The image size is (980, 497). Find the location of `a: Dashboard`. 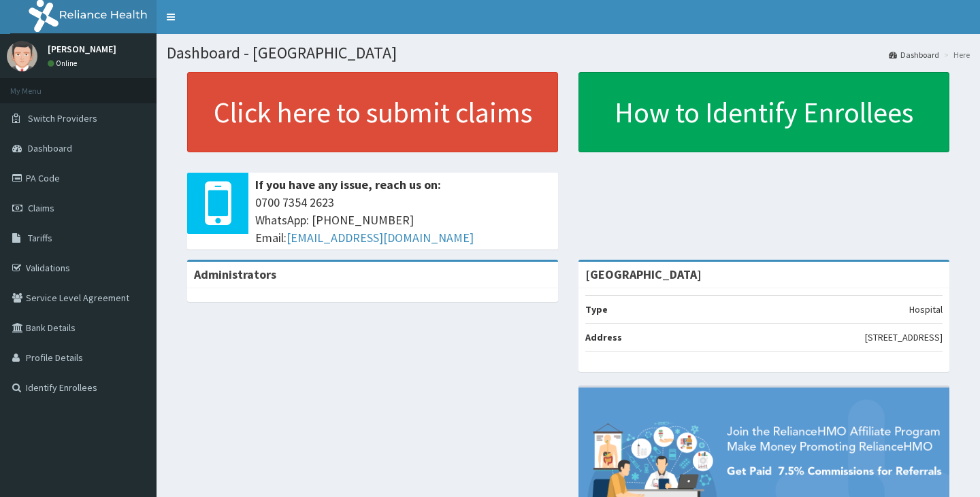

a: Dashboard is located at coordinates (914, 55).